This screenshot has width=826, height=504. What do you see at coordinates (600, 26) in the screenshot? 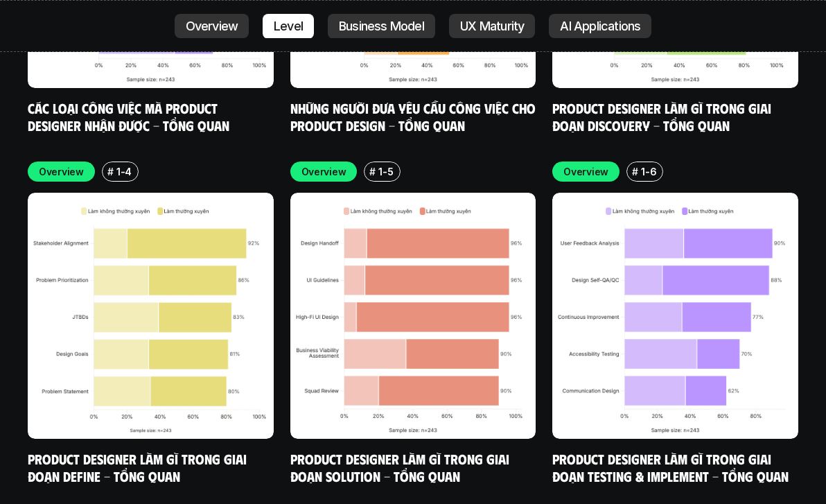
I see `a: AI Applications` at bounding box center [600, 26].